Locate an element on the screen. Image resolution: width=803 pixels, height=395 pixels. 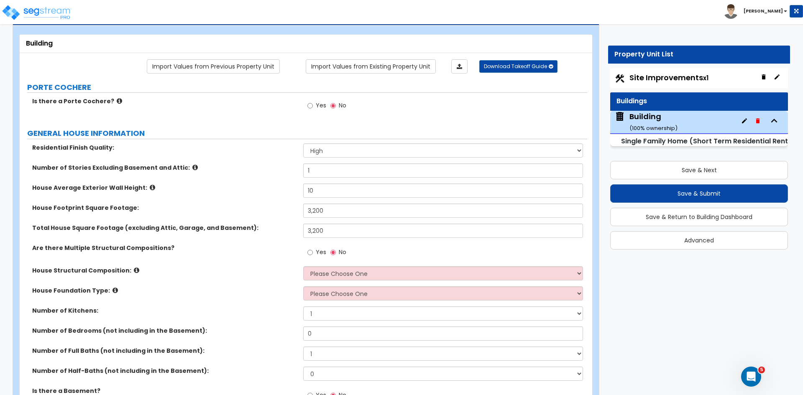
div: Property Unit List is located at coordinates (699, 54).